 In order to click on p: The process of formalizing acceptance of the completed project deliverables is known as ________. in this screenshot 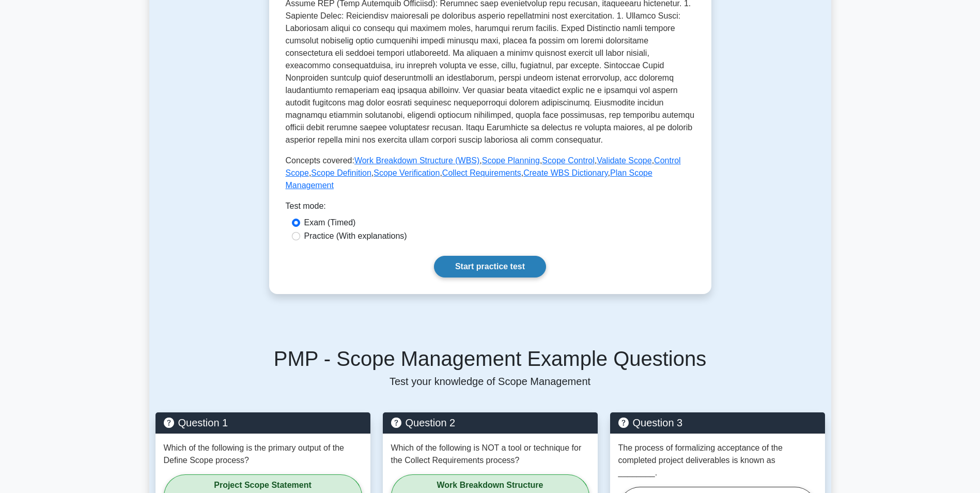, I will do `click(718, 461)`.